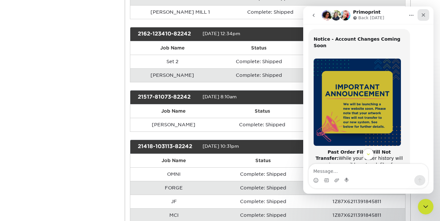 This screenshot has width=440, height=221. Describe the element at coordinates (168, 147) in the screenshot. I see `div: 21418-103113-82242` at that location.